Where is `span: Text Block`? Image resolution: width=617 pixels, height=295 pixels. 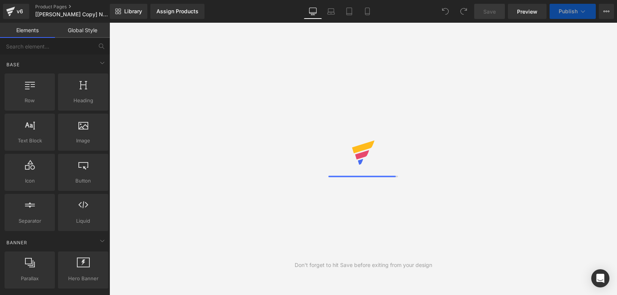 span: Text Block is located at coordinates (30, 140).